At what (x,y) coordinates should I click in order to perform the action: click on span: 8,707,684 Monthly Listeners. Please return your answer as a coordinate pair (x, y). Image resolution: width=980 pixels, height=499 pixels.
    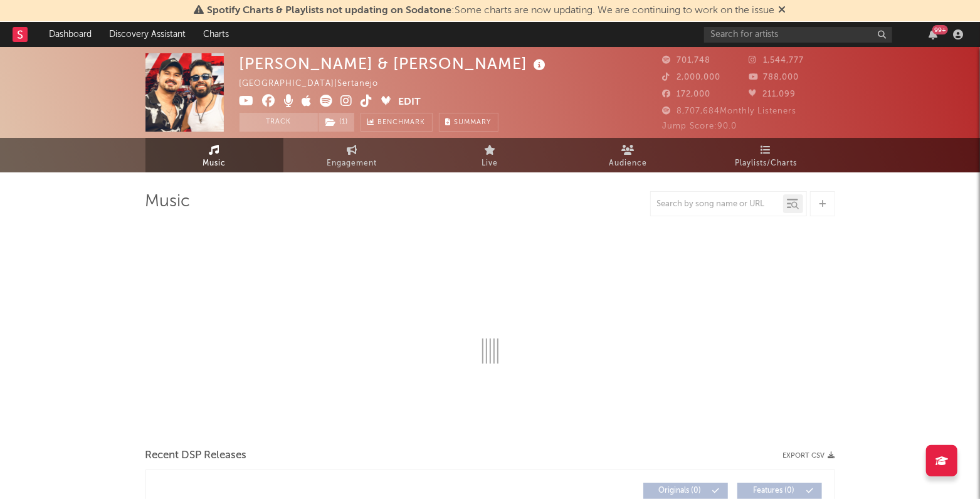
    Looking at the image, I should click on (730, 111).